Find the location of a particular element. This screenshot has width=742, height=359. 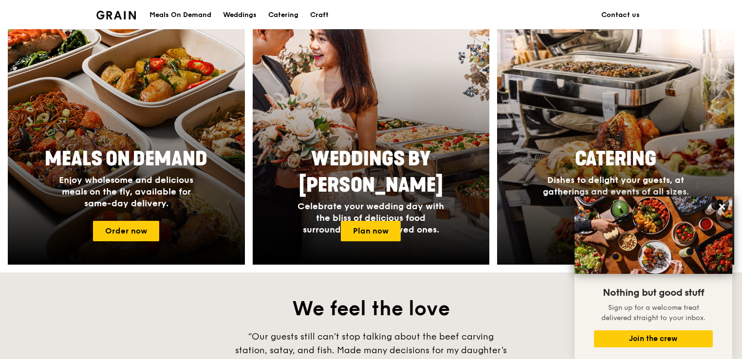

span: Celebrate your wedding day with the bliss of delicious food surrounded by your loved ones. is located at coordinates (371, 218).